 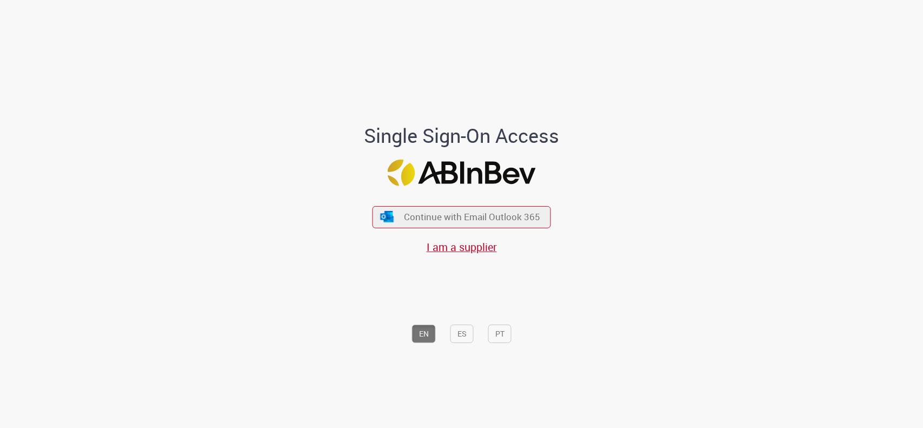 What do you see at coordinates (462, 173) in the screenshot?
I see `img: Logo ABInBev` at bounding box center [462, 173].